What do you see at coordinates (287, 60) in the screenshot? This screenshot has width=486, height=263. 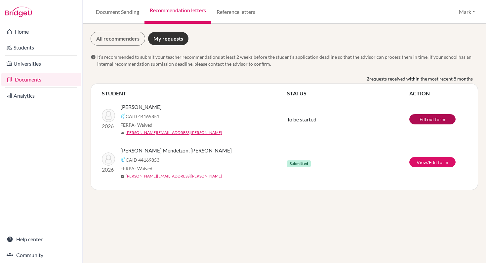 I see `span: It’s recommended to submit your teacher recommendations at least 2 weeks before the student’s app...` at bounding box center [287, 60].